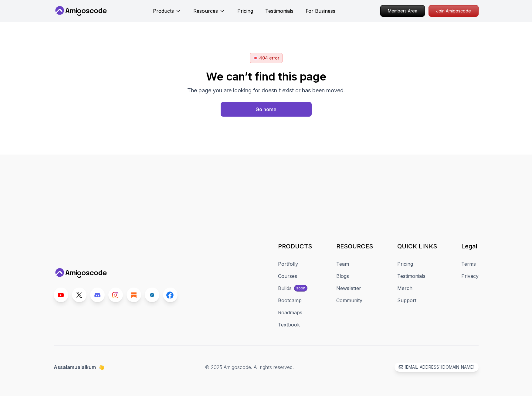  What do you see at coordinates (205, 11) in the screenshot?
I see `p: Resources` at bounding box center [205, 11].